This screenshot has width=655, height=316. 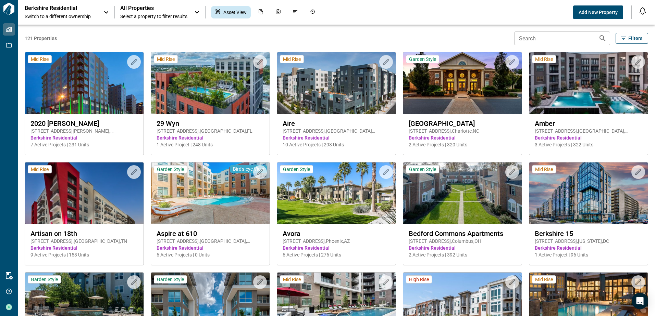 What do you see at coordinates (336, 255) in the screenshot?
I see `span: 6 Active Projects | 276 Units` at bounding box center [336, 255].